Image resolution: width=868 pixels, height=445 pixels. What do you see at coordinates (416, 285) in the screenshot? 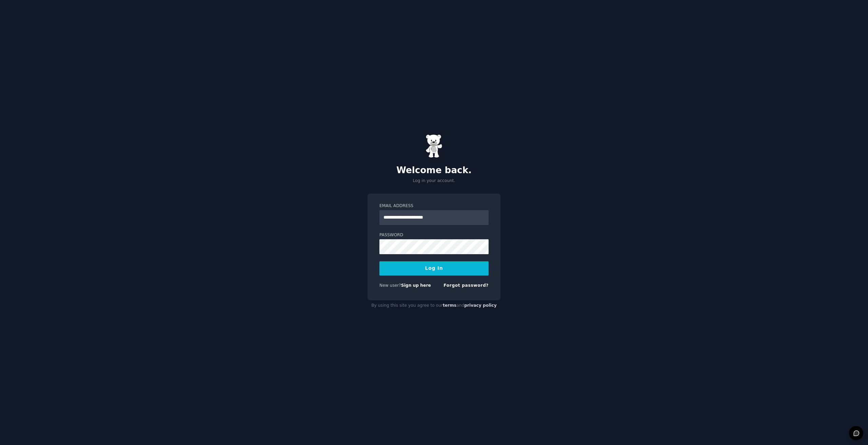
I see `a: Sign up here` at bounding box center [416, 285].